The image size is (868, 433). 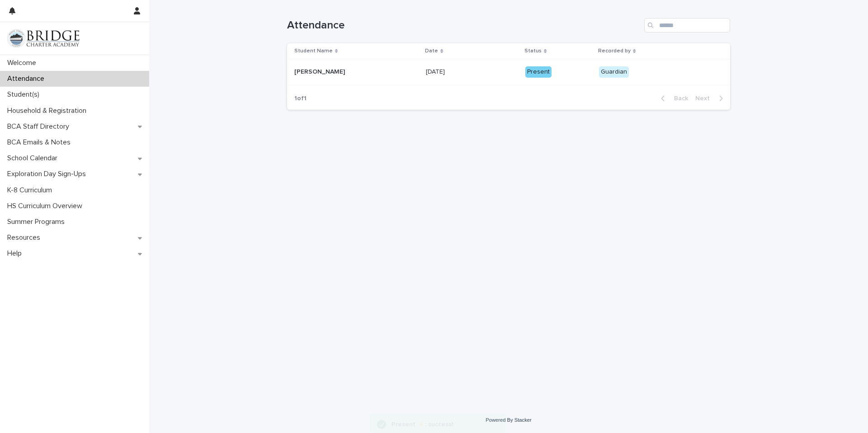 I want to click on img: V1C1m3IdTEidaUdm9Hs0, so click(x=43, y=38).